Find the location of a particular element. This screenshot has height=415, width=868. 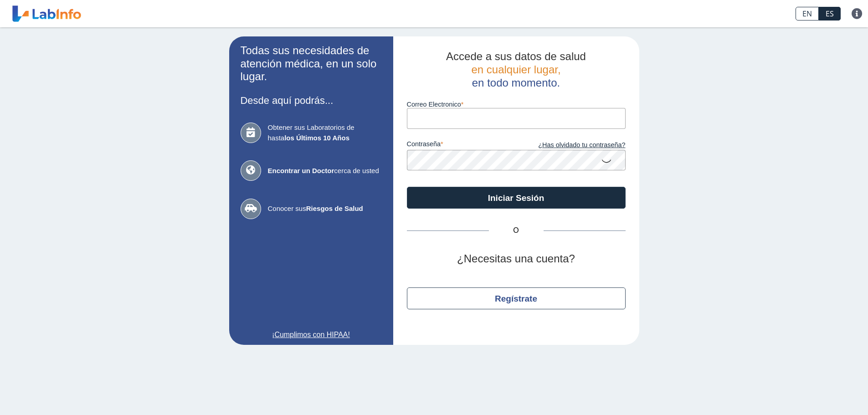

b: Encontrar un Doctor is located at coordinates (301, 171).